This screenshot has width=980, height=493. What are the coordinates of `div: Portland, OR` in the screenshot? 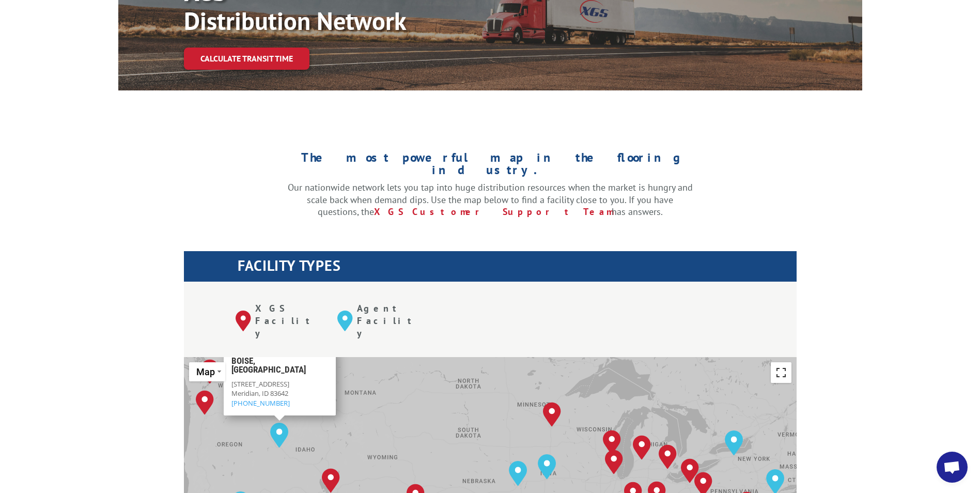 It's located at (205, 403).